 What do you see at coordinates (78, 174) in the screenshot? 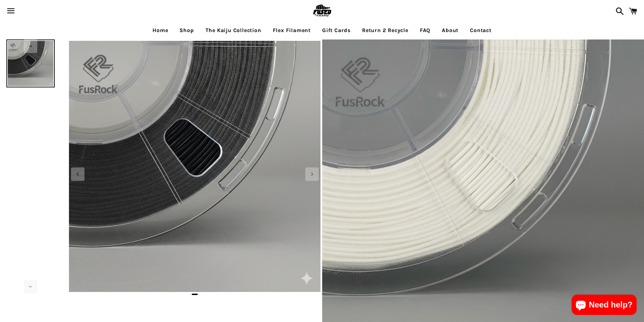
I see `div: Previous slide` at bounding box center [78, 174].